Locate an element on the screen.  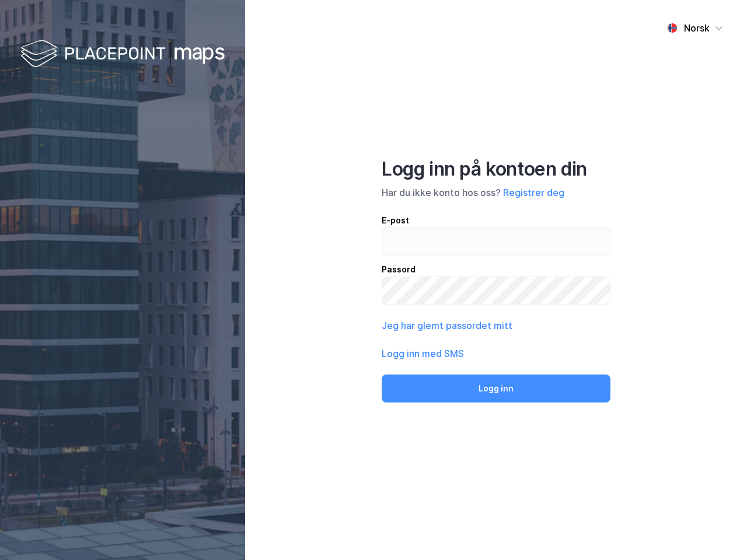
button: Logg inn is located at coordinates (496, 388).